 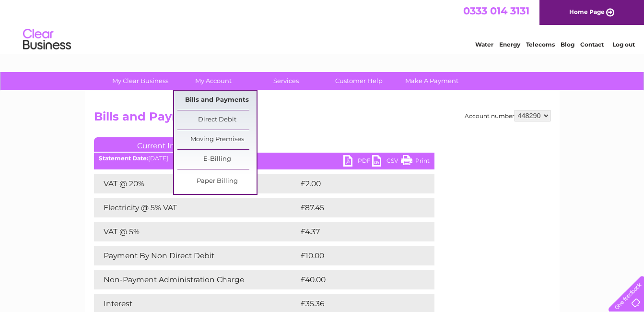 What do you see at coordinates (196, 208) in the screenshot?
I see `td: Electricity @ 5% VAT` at bounding box center [196, 208].